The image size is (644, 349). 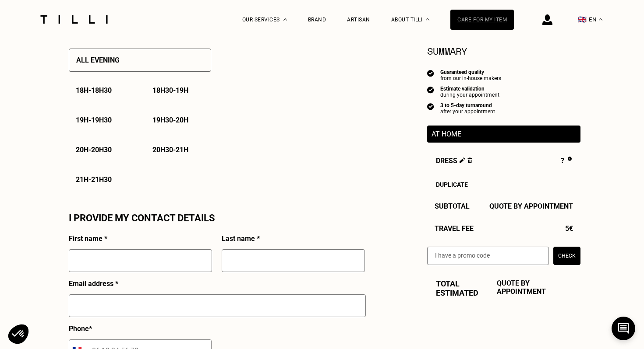 What do you see at coordinates (601, 19) in the screenshot?
I see `img: menu déroulant` at bounding box center [601, 19].